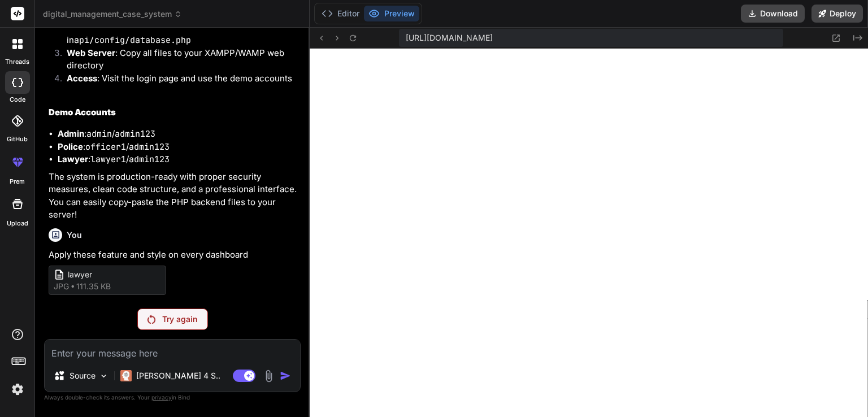 The height and width of the screenshot is (417, 868). Describe the element at coordinates (113, 14) in the screenshot. I see `span: digital_management_case_system` at that location.